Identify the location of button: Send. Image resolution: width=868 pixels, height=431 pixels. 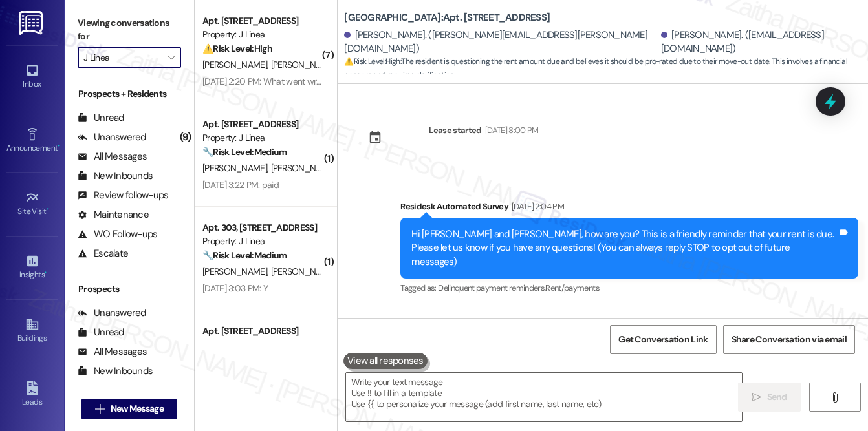
(769, 397).